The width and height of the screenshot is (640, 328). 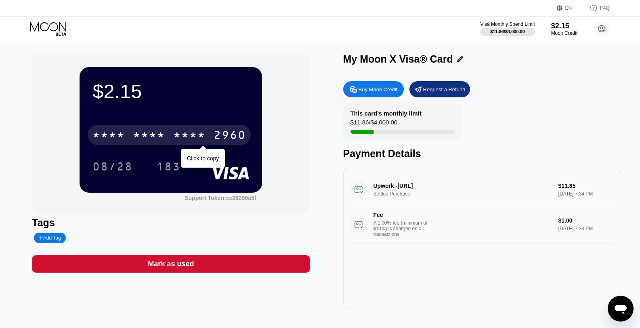 What do you see at coordinates (386, 113) in the screenshot?
I see `div: This card’s monthly limit` at bounding box center [386, 113].